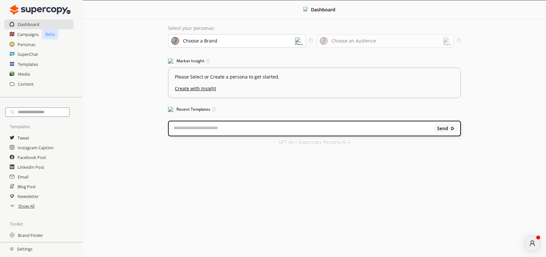  Describe the element at coordinates (314, 142) in the screenshot. I see `p: GPT 4o + Supercopy Persona-AI 3` at that location.